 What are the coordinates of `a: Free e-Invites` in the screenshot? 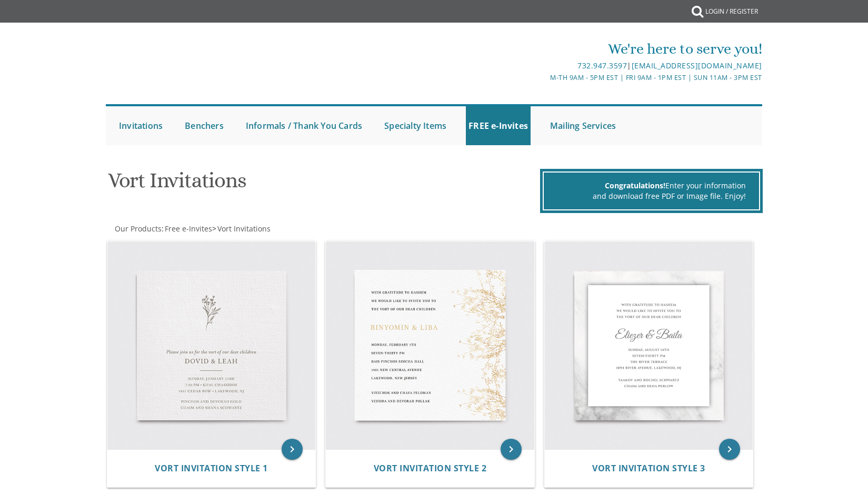 It's located at (188, 228).